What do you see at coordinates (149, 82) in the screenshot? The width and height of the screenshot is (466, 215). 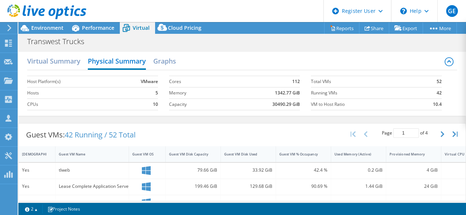 I see `b: VMware` at bounding box center [149, 82].